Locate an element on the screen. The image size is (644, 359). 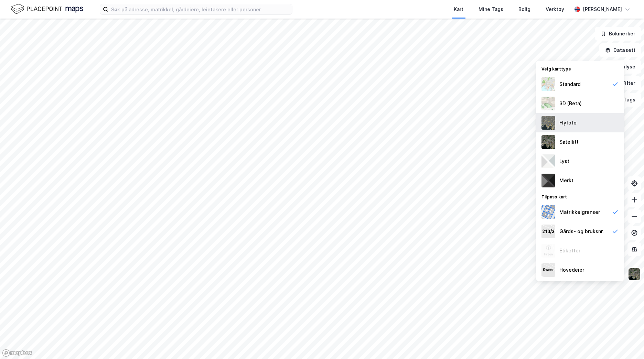
button: Tags is located at coordinates (625, 100).